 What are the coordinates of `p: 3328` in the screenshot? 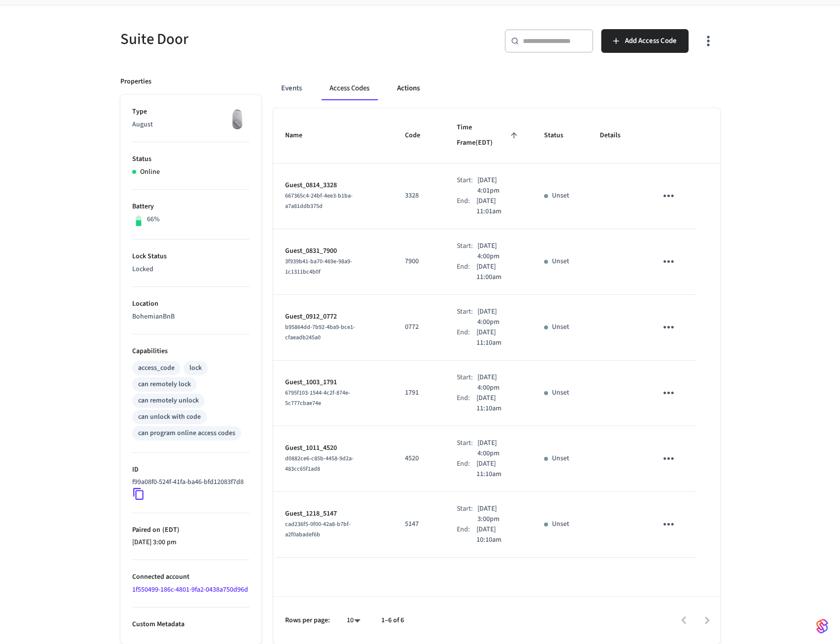 It's located at (419, 196).